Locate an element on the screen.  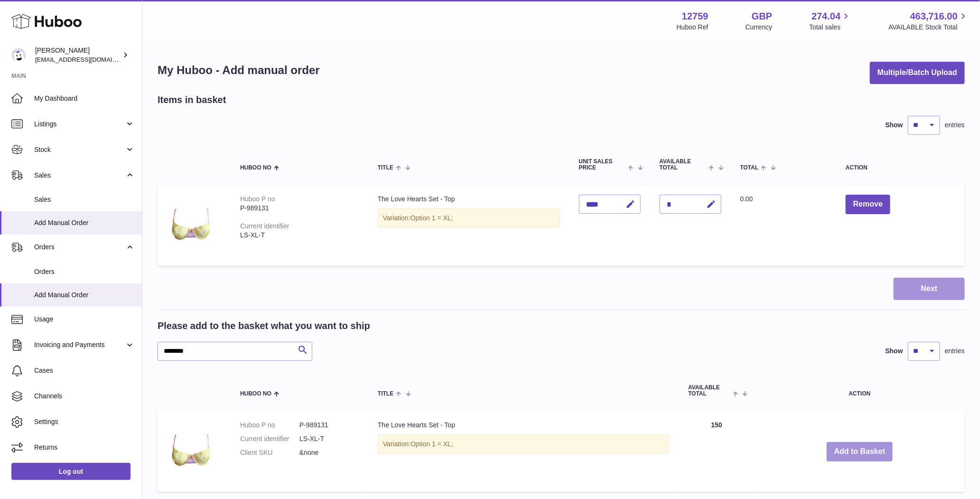
span: My Dashboard is located at coordinates (84, 98).